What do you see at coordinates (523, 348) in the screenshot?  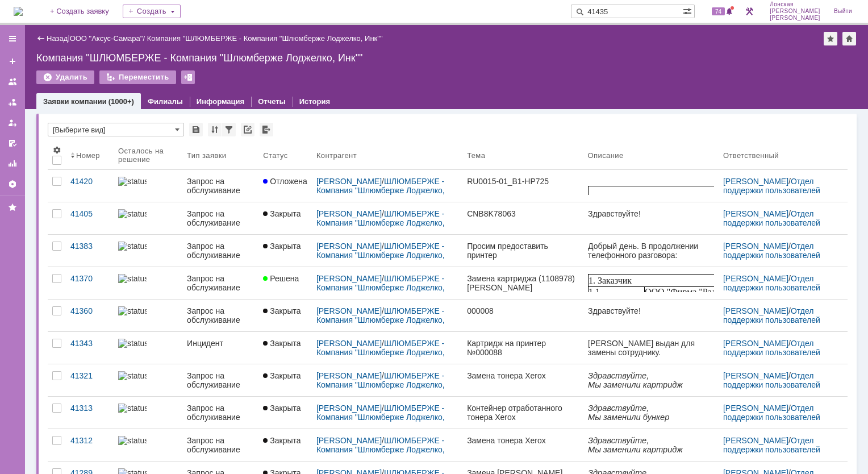 I see `div: Картридж на принтер №000088` at bounding box center [523, 348].